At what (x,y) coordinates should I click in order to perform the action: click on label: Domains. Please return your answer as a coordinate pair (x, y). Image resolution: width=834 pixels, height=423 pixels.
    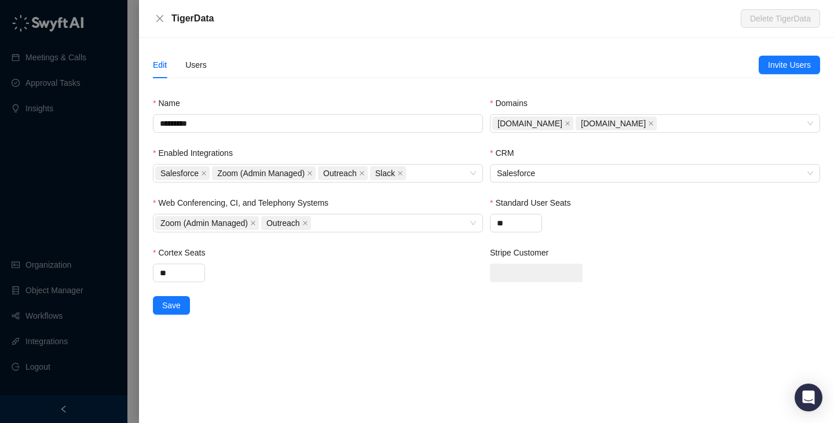
    Looking at the image, I should click on (512, 103).